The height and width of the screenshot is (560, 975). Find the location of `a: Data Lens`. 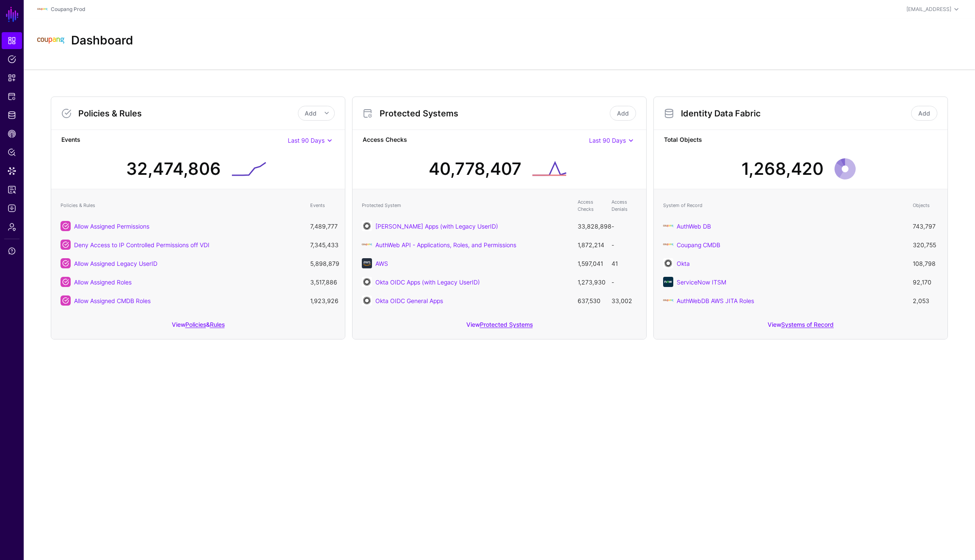

a: Data Lens is located at coordinates (12, 171).